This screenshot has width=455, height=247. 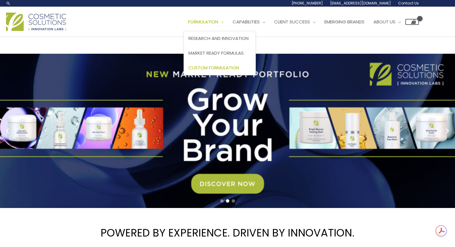 I want to click on span: About Us, so click(x=384, y=22).